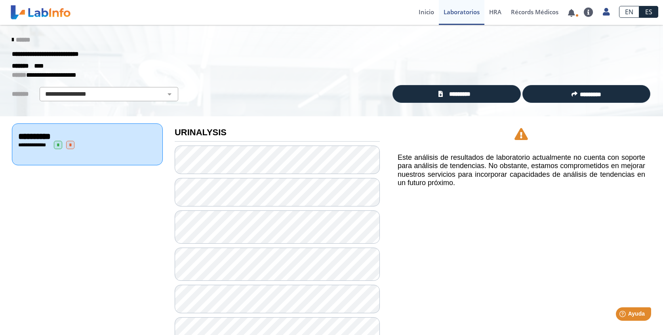 The image size is (663, 335). What do you see at coordinates (649, 12) in the screenshot?
I see `a: ES` at bounding box center [649, 12].